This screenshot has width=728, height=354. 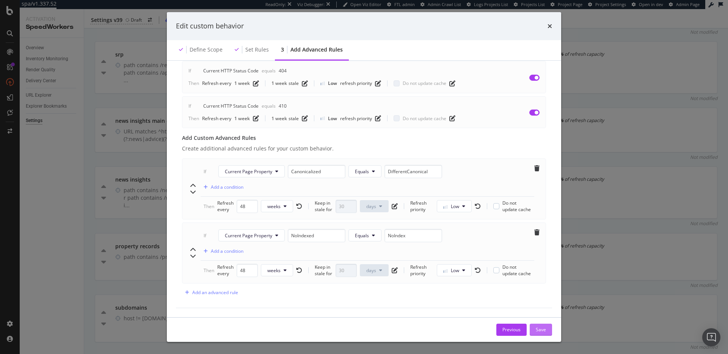 I want to click on div: 410, so click(x=283, y=106).